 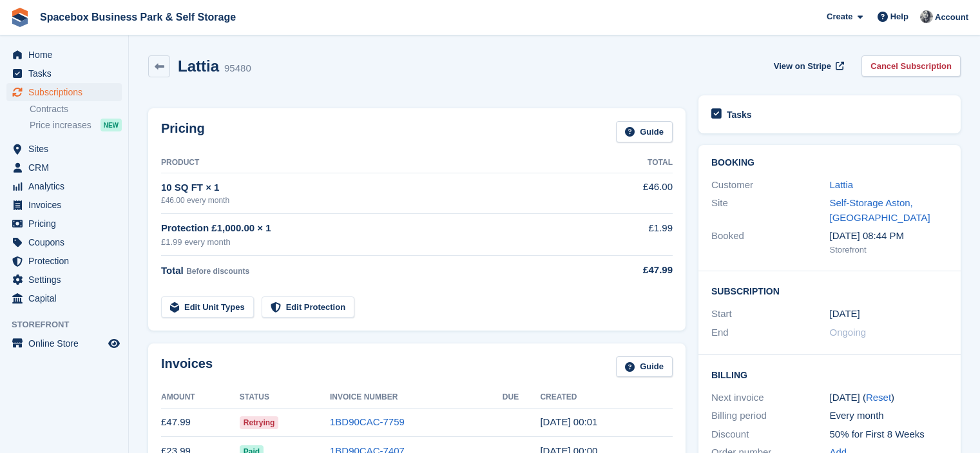 I want to click on span: View on Stripe, so click(x=802, y=66).